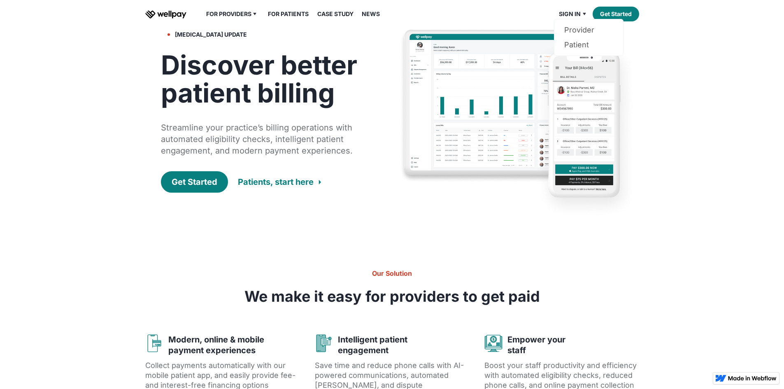  Describe the element at coordinates (392, 273) in the screenshot. I see `h6: Our Solution` at that location.